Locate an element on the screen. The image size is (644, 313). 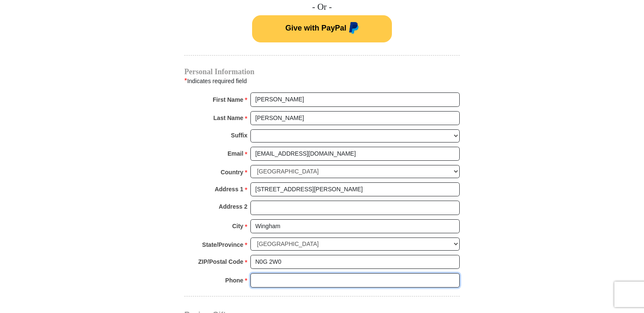
img: paypal is located at coordinates (353, 29).